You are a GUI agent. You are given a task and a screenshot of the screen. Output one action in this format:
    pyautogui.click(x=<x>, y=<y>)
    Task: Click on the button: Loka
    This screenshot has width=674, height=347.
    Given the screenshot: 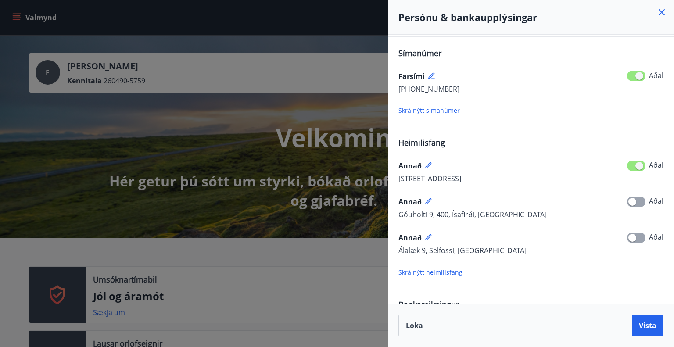 What is the action you would take?
    pyautogui.click(x=414, y=326)
    